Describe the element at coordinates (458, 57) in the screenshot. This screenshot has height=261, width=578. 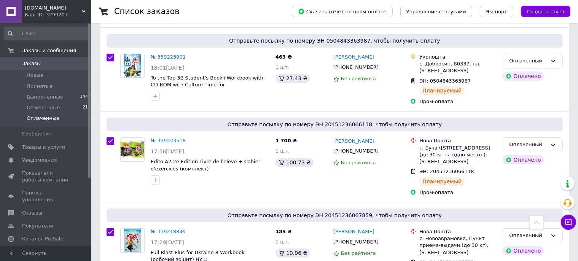
I see `div: Укрпошта` at that location.